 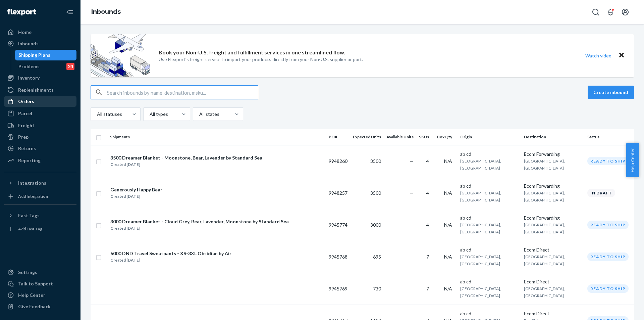 What do you see at coordinates (136, 190) in the screenshot?
I see `div: Generously Happy Bear` at bounding box center [136, 190].